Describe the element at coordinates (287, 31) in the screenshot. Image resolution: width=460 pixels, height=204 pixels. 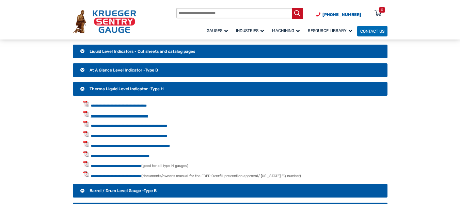
I see `a: Machining` at that location.